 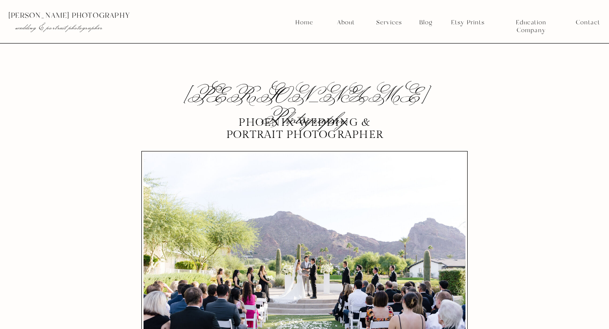 What do you see at coordinates (426, 23) in the screenshot?
I see `nav: Blog` at bounding box center [426, 23].